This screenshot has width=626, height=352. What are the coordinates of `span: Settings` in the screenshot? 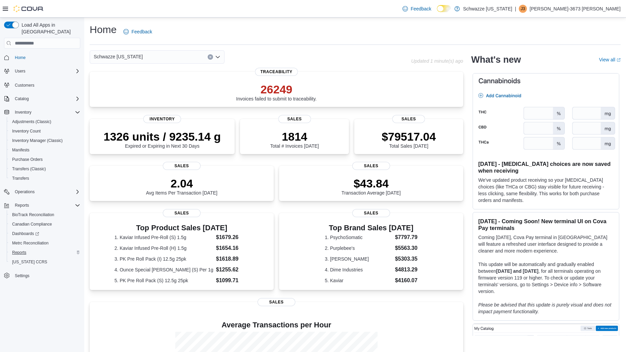 It's located at (46, 275).